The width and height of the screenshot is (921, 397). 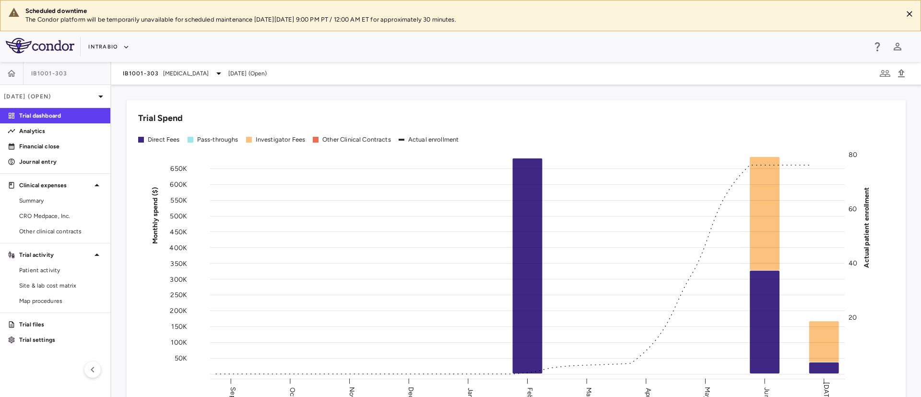 I want to click on p: Trial activity, so click(x=55, y=255).